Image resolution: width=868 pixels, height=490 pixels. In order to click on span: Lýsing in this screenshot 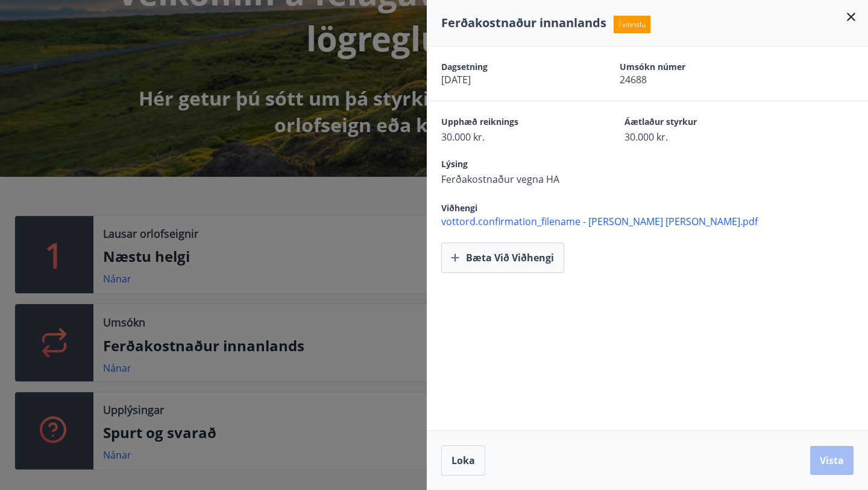, I will do `click(512, 166)`.